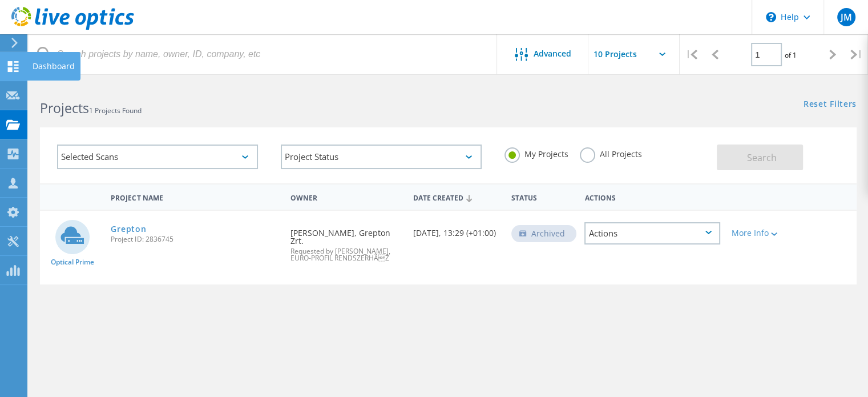 This screenshot has width=868, height=397. I want to click on span: Advanced, so click(552, 54).